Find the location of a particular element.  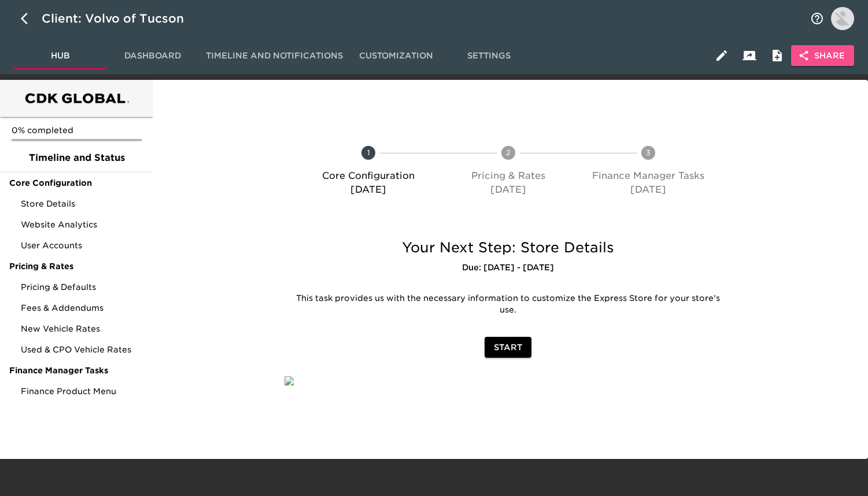

span: Settings is located at coordinates (488, 56).